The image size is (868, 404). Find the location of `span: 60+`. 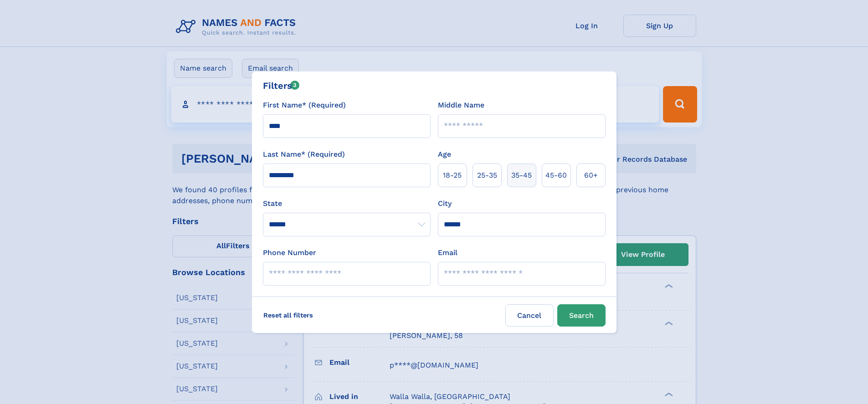

span: 60+ is located at coordinates (591, 175).